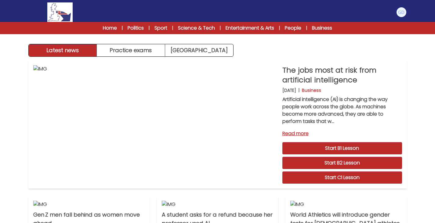 Image resolution: width=435 pixels, height=223 pixels. I want to click on img: Logo, so click(60, 12).